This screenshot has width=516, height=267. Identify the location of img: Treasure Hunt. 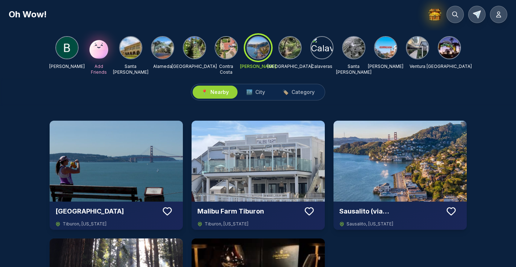
(435, 14).